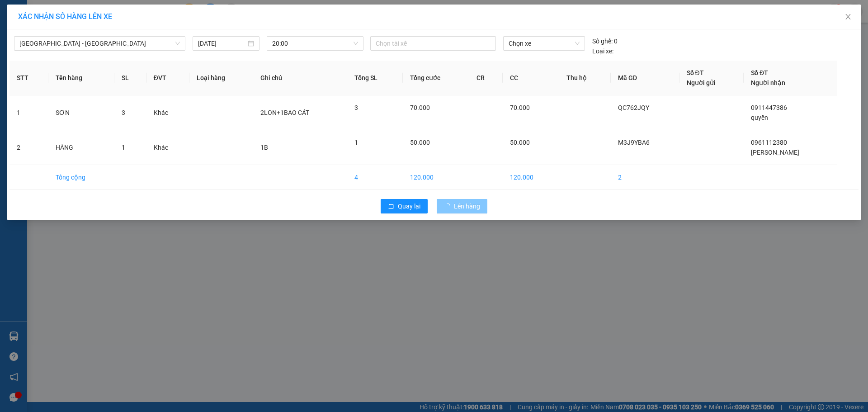  I want to click on span: QC762JQY, so click(634, 108).